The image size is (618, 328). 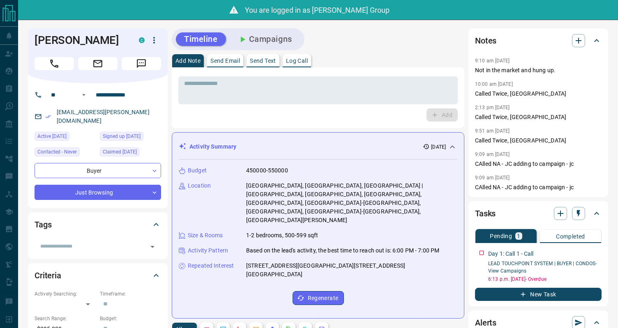 I want to click on span: Email, so click(x=98, y=64).